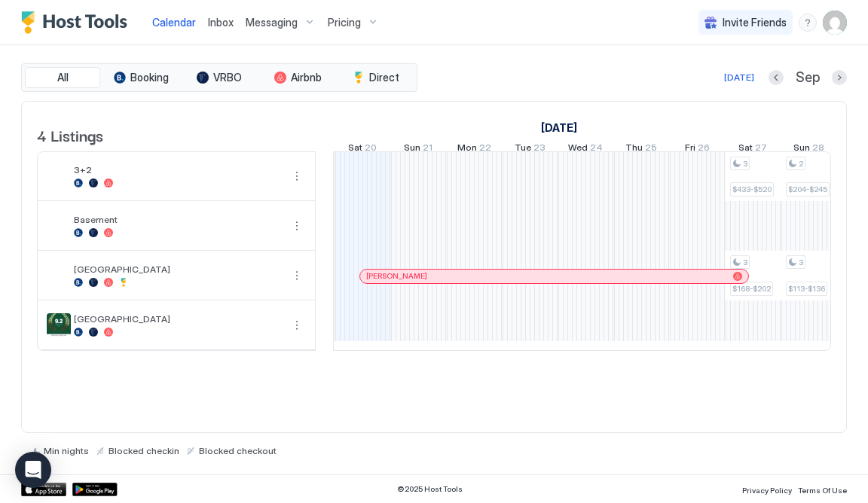 Image resolution: width=868 pixels, height=503 pixels. I want to click on span: Pricing, so click(345, 22).